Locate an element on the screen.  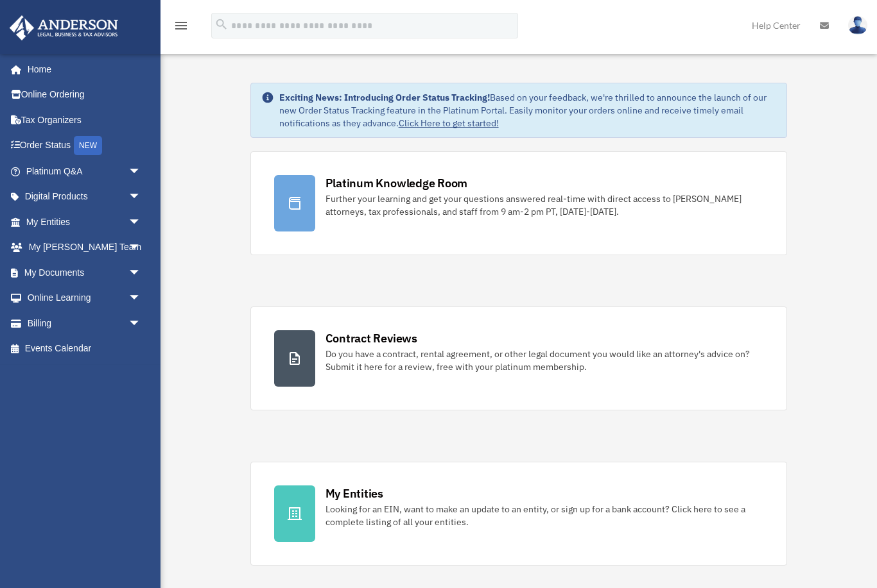
a: Online Ordering is located at coordinates (85, 95).